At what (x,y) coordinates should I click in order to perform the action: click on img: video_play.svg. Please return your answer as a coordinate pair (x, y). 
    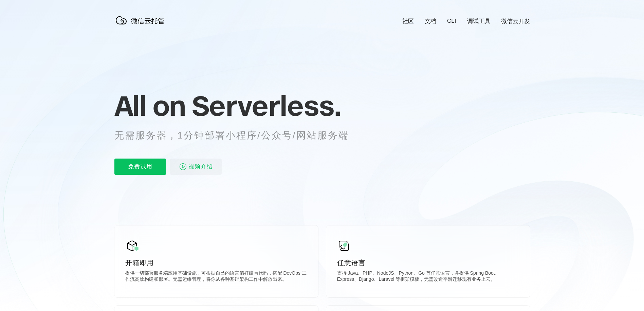
    Looking at the image, I should click on (183, 166).